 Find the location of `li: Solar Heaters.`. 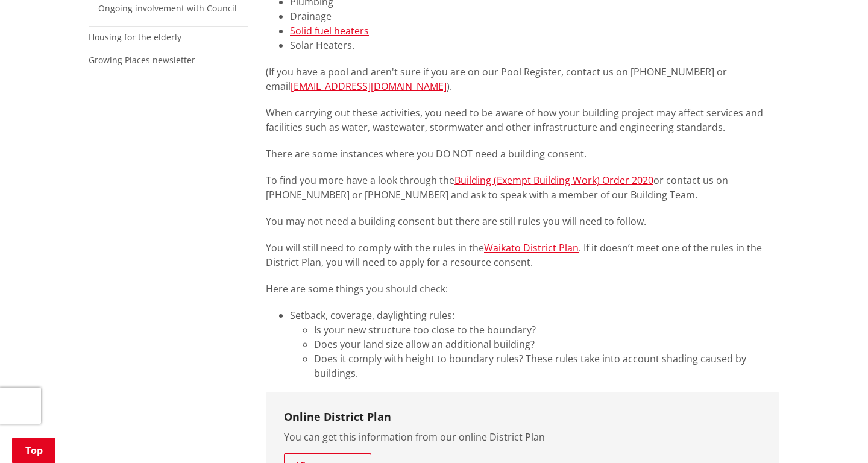

li: Solar Heaters. is located at coordinates (535, 45).